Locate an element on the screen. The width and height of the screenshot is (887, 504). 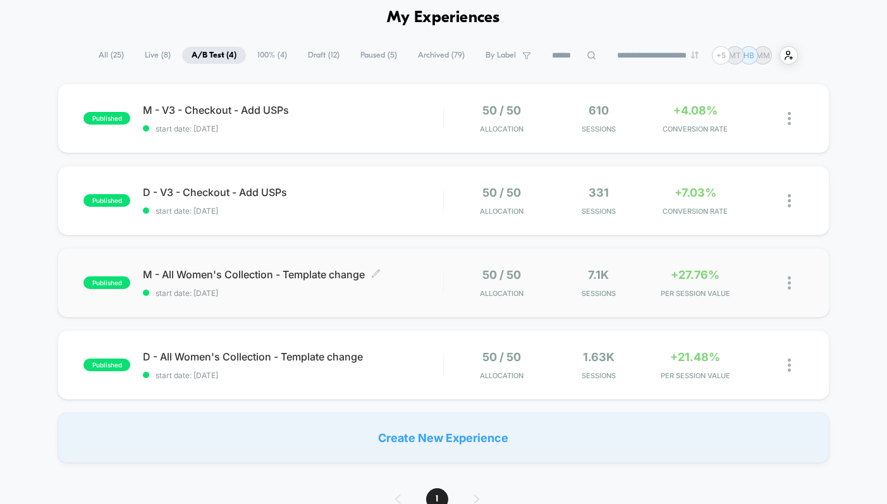
span: M - V3 - Checkout - Add USPs is located at coordinates (293, 110).